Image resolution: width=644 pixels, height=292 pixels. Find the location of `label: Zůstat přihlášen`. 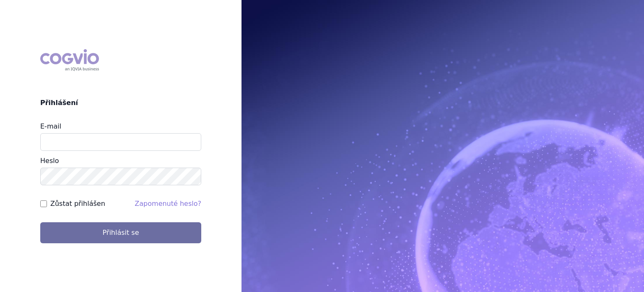

label: Zůstat přihlášen is located at coordinates (77, 204).